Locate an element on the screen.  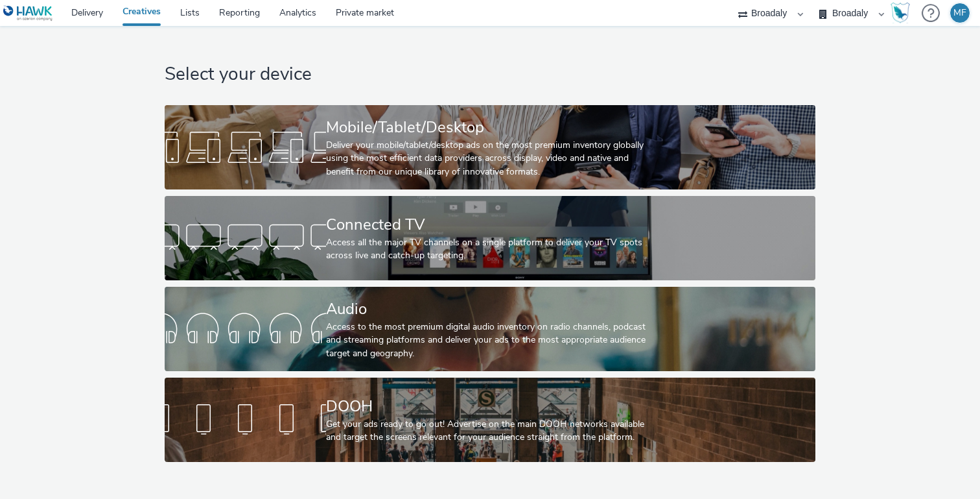
a: Mobile/Tablet/DesktopDeliver your mobile/tablet/desktop ads on the most premium inventory globall... is located at coordinates (489, 147).